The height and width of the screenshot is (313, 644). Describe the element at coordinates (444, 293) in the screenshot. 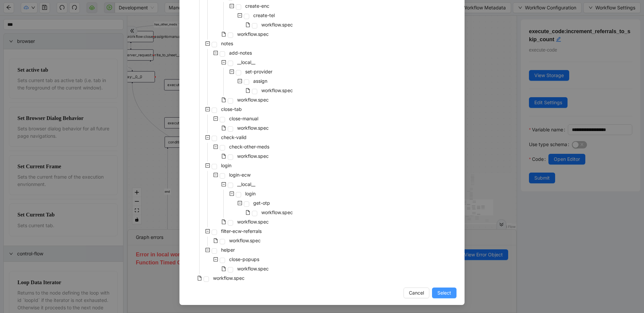

I see `span: Select` at that location.